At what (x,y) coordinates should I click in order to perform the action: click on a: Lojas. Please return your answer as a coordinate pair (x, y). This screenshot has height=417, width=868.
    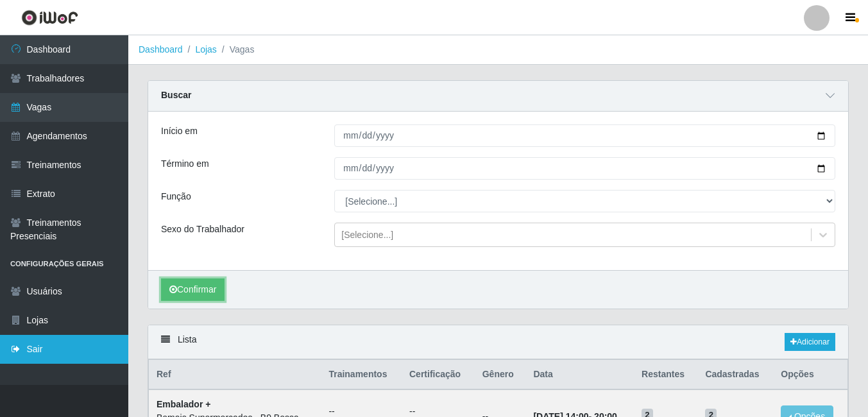
    Looking at the image, I should click on (206, 50).